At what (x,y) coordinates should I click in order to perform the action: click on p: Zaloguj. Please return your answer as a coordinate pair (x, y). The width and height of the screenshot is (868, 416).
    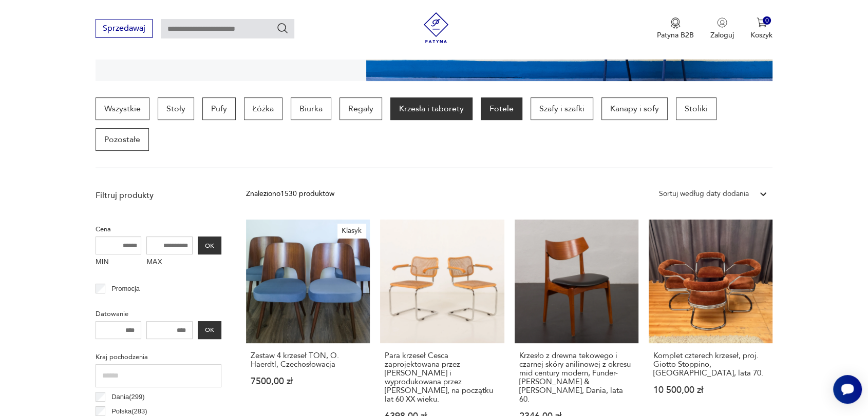
    Looking at the image, I should click on (722, 35).